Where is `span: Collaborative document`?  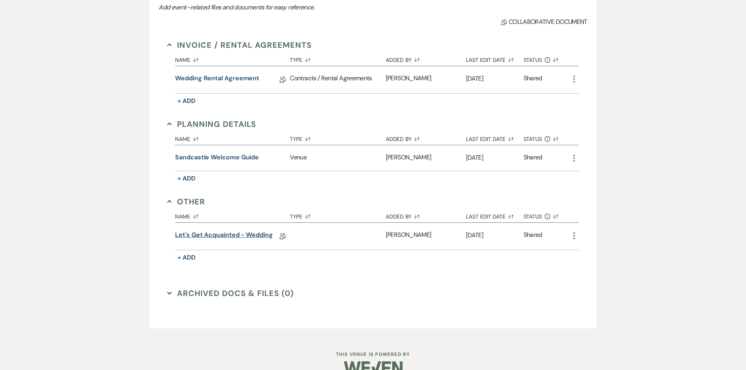 span: Collaborative document is located at coordinates (544, 22).